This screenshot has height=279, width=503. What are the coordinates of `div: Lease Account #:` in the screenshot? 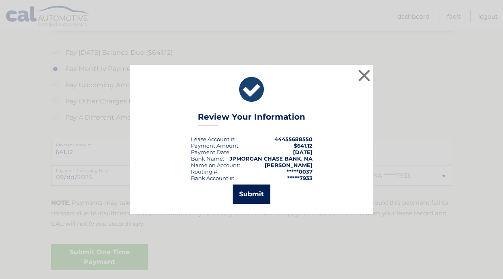 It's located at (213, 139).